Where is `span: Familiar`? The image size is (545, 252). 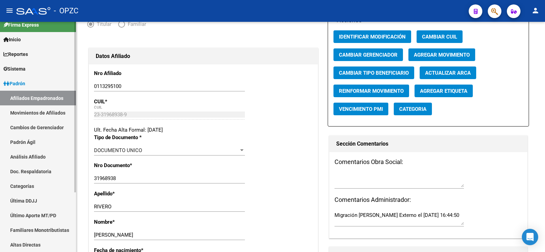
span: Familiar is located at coordinates (135, 24).